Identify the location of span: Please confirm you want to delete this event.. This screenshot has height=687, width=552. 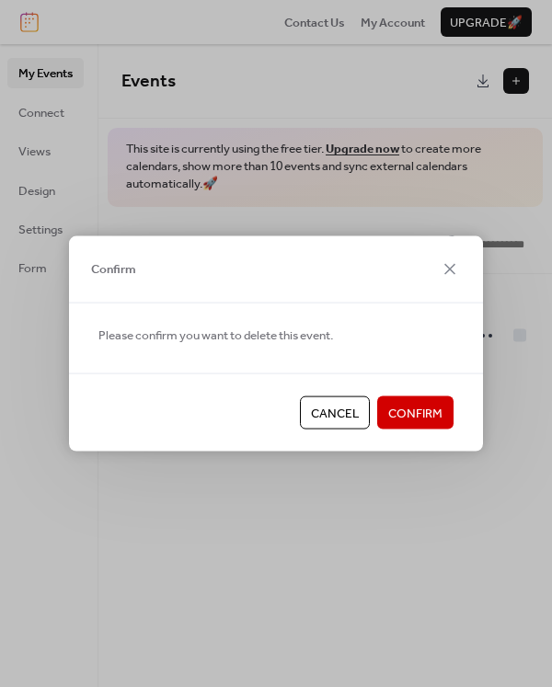
(215, 335).